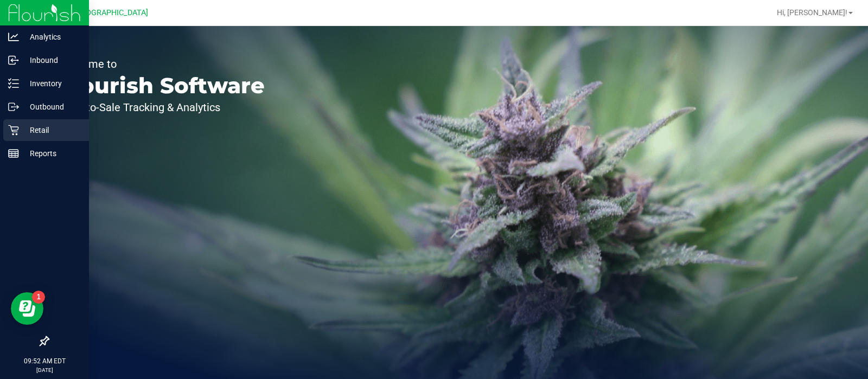 The height and width of the screenshot is (379, 868). What do you see at coordinates (6, 6) in the screenshot?
I see `span: 1` at bounding box center [6, 6].